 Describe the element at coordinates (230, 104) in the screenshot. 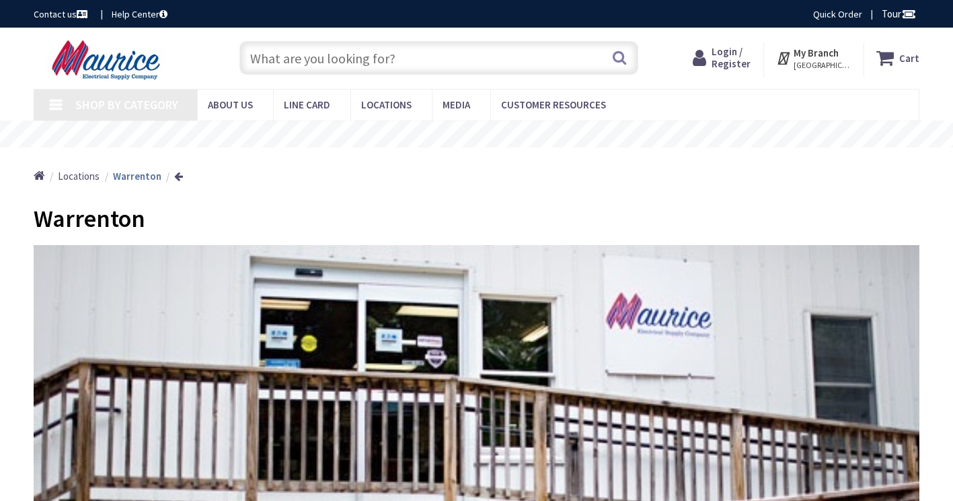

I see `span: About us` at that location.